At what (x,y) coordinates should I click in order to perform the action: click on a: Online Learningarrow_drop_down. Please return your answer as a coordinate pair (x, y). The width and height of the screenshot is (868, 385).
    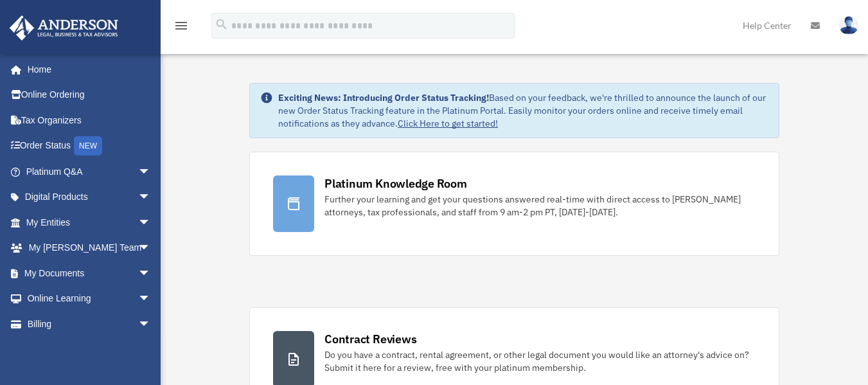
    Looking at the image, I should click on (89, 299).